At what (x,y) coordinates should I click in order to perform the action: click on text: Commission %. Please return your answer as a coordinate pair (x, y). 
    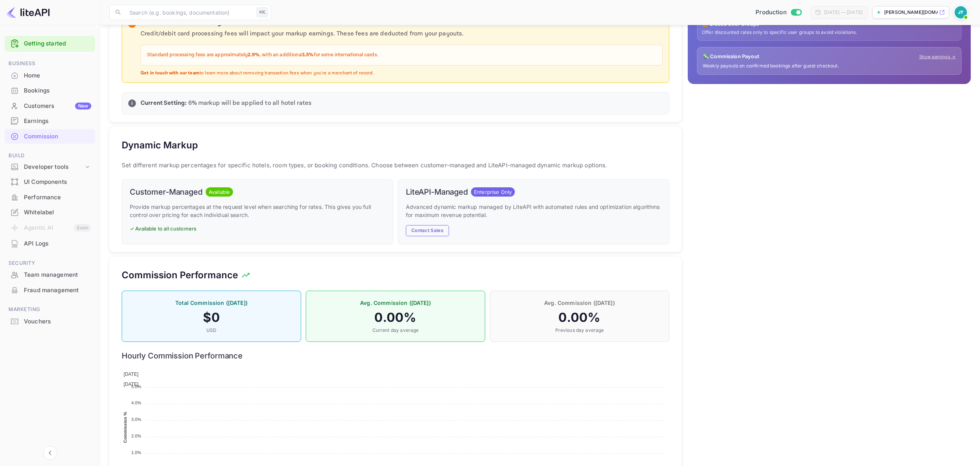
    Looking at the image, I should click on (126, 427).